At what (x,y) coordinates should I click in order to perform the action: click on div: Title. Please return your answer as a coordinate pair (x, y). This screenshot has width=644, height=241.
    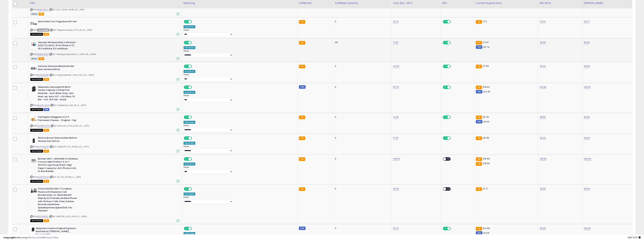
    Looking at the image, I should click on (105, 3).